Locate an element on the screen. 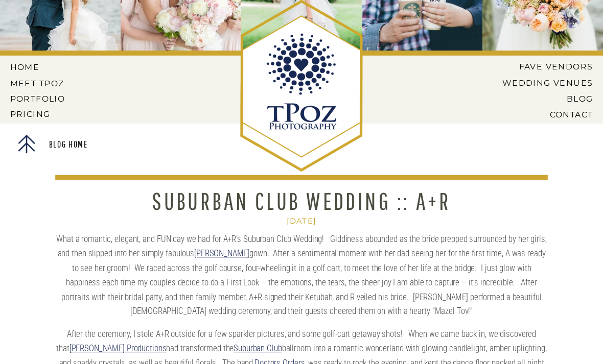 This screenshot has width=603, height=364. nav: CONTACT is located at coordinates (553, 114).